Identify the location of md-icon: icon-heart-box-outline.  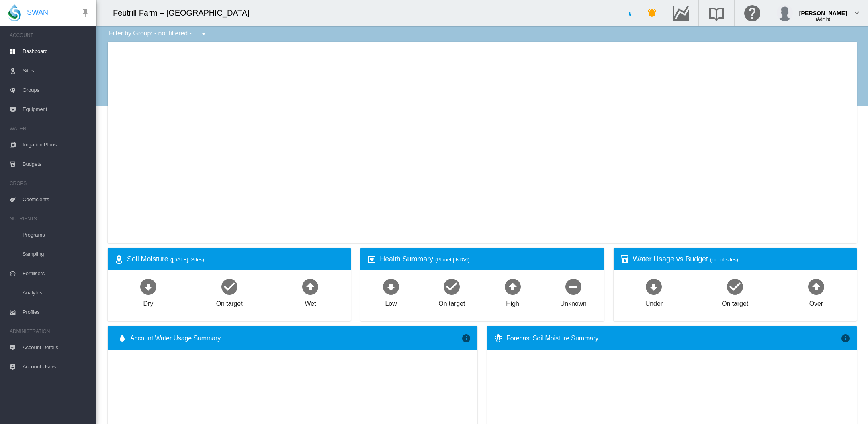
(372, 260).